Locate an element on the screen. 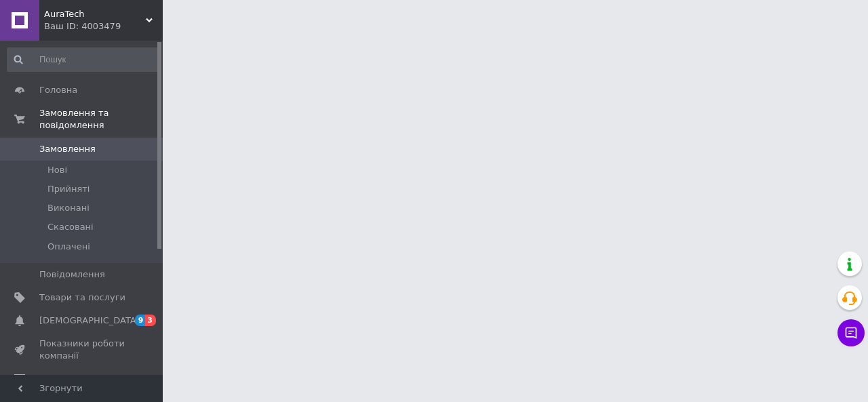 The image size is (868, 402). span: Оплачені is located at coordinates (69, 247).